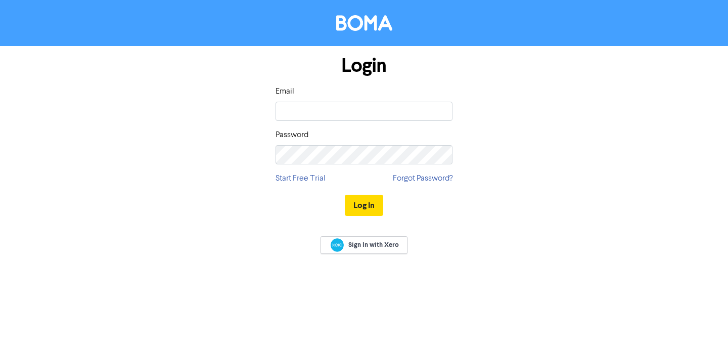 This screenshot has width=728, height=348. I want to click on label: Password, so click(292, 135).